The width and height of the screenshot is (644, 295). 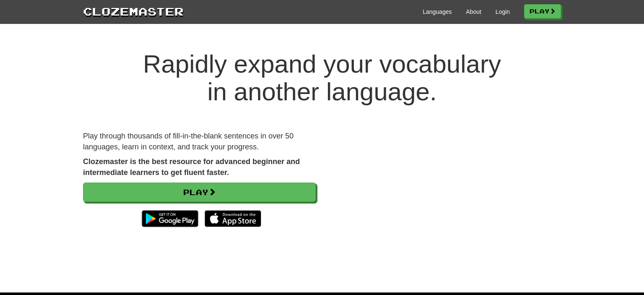 I want to click on a: Languages, so click(x=437, y=12).